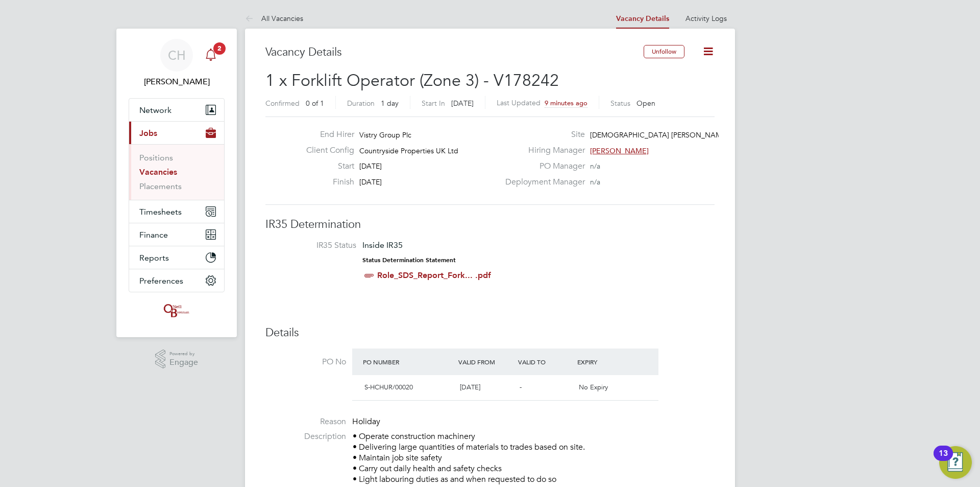  What do you see at coordinates (361, 103) in the screenshot?
I see `label: Duration` at bounding box center [361, 103].